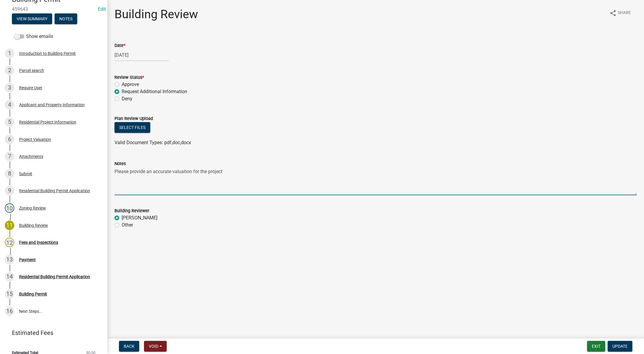  Describe the element at coordinates (10, 242) in the screenshot. I see `div: 12` at that location.